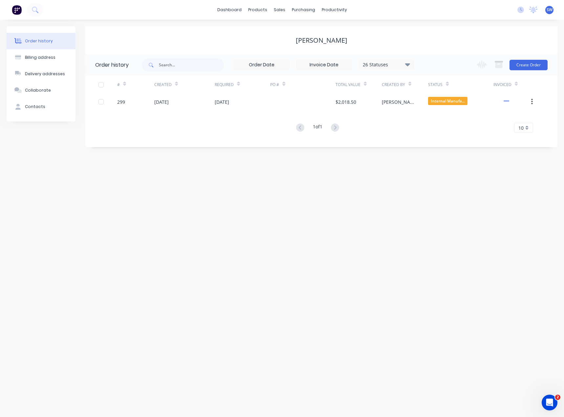 This screenshot has height=417, width=564. I want to click on button: Create Order, so click(528, 65).